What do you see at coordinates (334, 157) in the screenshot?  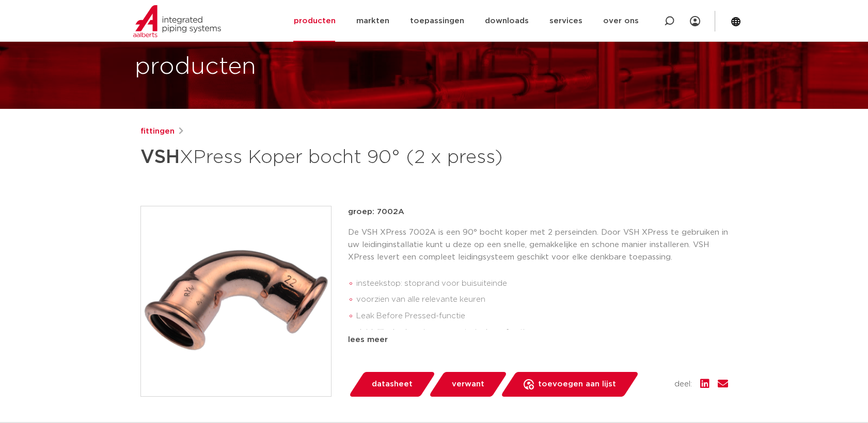 I see `h1: XPress Koper bocht 90° (2 x press)` at bounding box center [334, 157].